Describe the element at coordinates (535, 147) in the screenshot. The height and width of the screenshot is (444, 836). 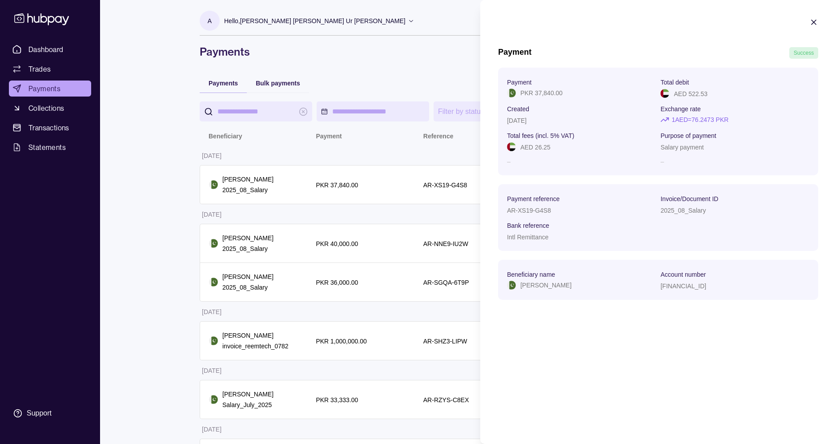
I see `p: AED 26.25` at that location.